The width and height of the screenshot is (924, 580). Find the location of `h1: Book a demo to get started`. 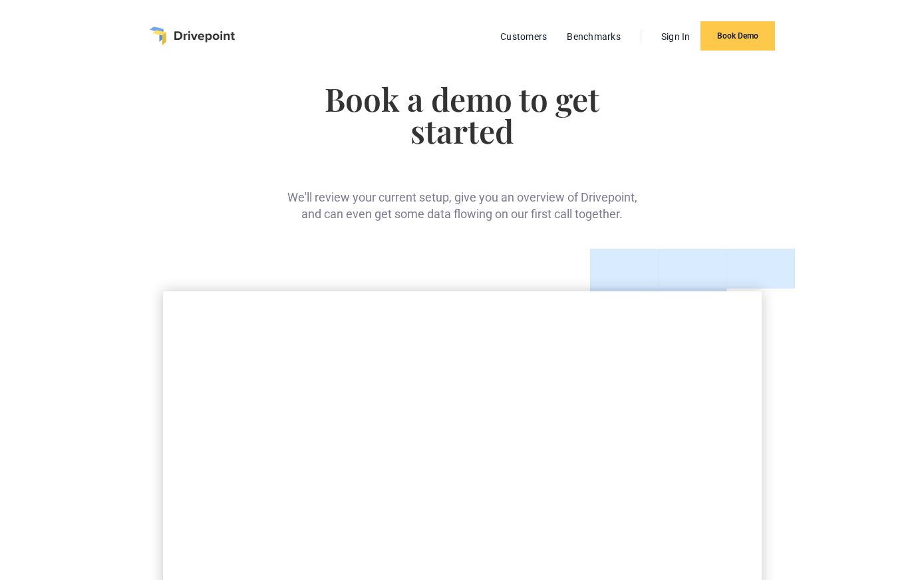

h1: Book a demo to get started is located at coordinates (462, 114).